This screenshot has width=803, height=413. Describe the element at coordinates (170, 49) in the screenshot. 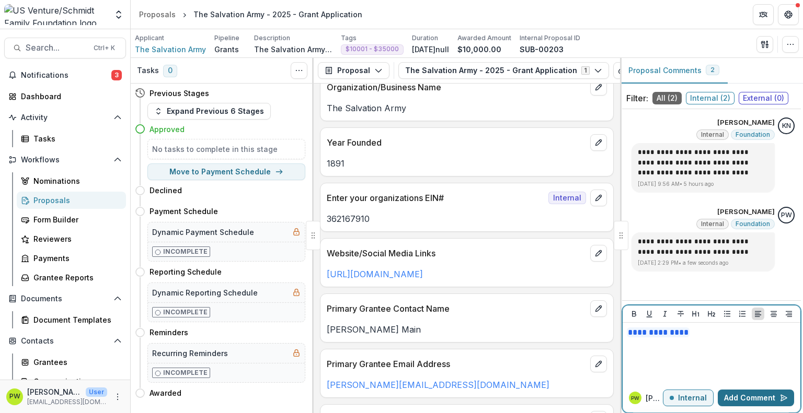

I see `a: The Salvation Army` at that location.